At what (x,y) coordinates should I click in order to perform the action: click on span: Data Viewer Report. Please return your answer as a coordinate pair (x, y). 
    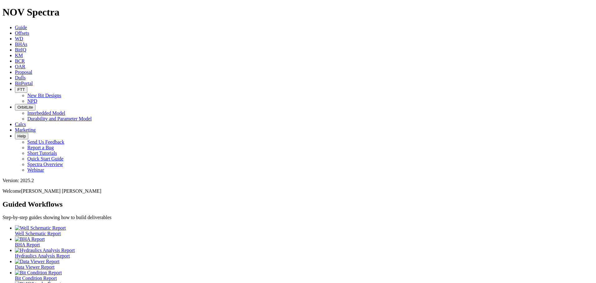
    Looking at the image, I should click on (35, 267).